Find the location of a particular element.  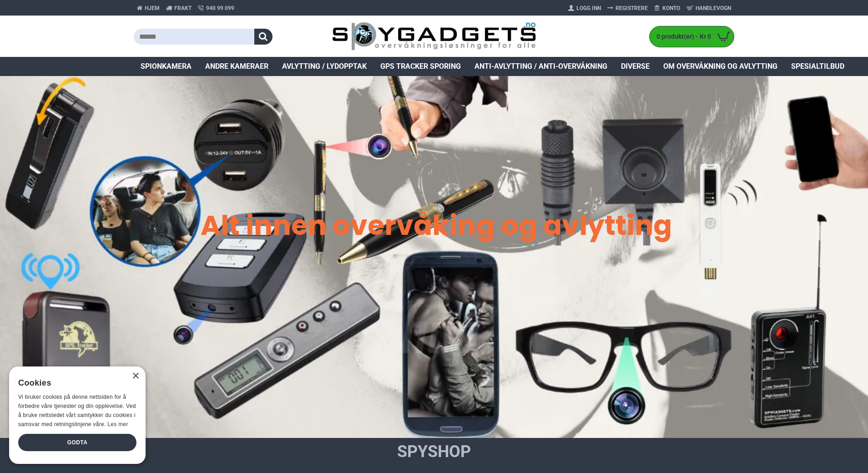

span: 940 99 099 is located at coordinates (220, 8).